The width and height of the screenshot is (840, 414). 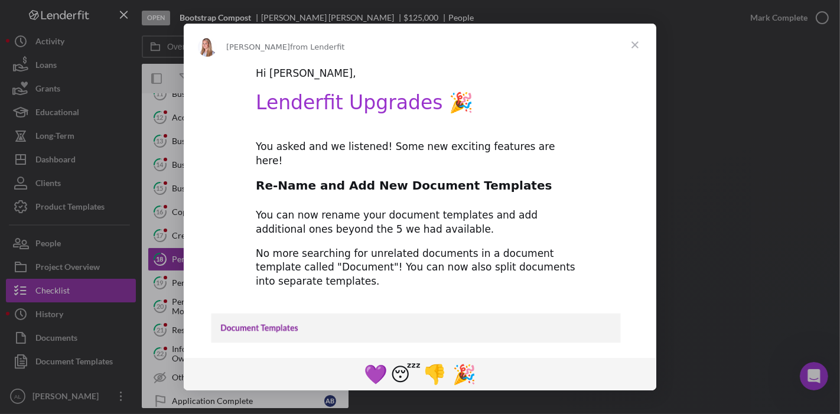 I want to click on span: sleeping reaction, so click(x=405, y=374).